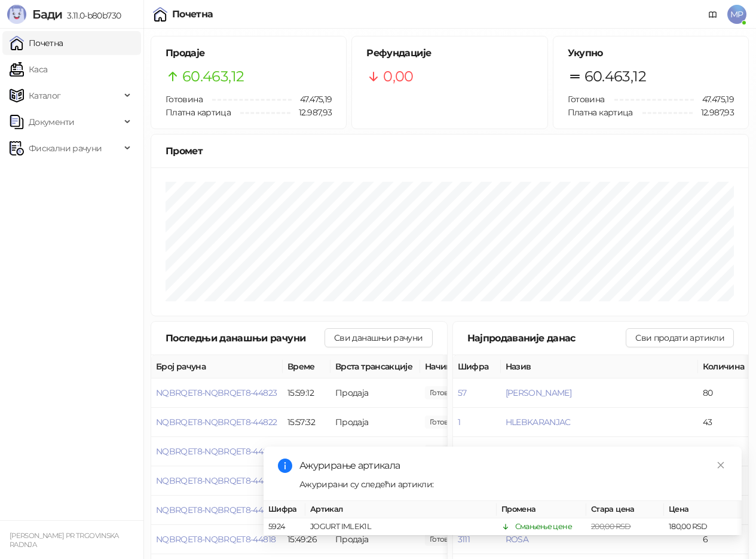 This screenshot has height=559, width=756. Describe the element at coordinates (480, 366) in the screenshot. I see `th: Начини плаћања` at that location.